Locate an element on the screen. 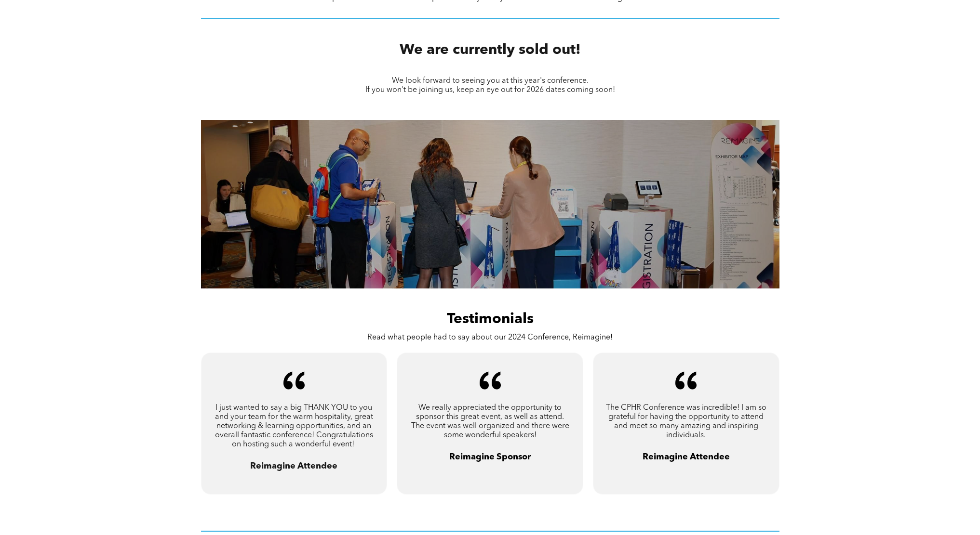  span: We look forward to seeing you at this year's conference. is located at coordinates (490, 81).